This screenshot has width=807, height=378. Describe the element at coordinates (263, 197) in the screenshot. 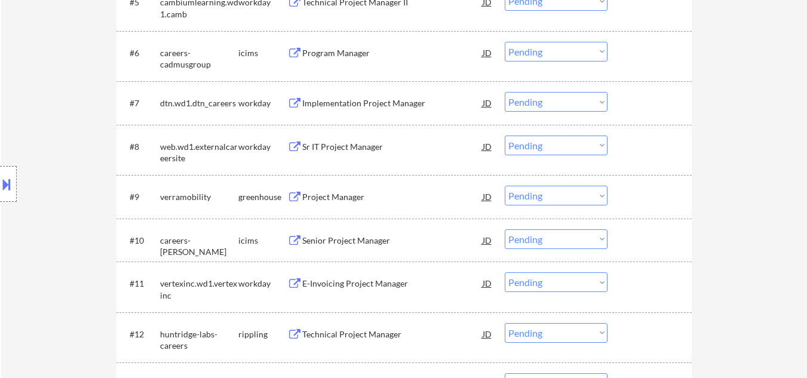

I see `div: greenhouse` at that location.